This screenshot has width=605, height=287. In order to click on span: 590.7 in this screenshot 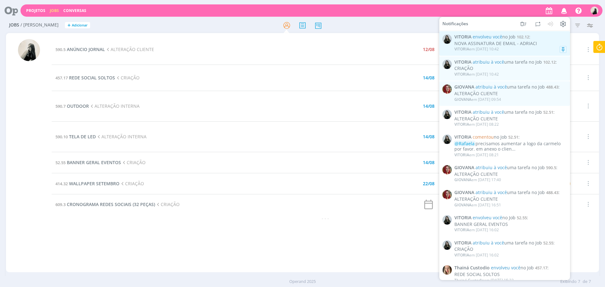, I will do `click(61, 106)`.